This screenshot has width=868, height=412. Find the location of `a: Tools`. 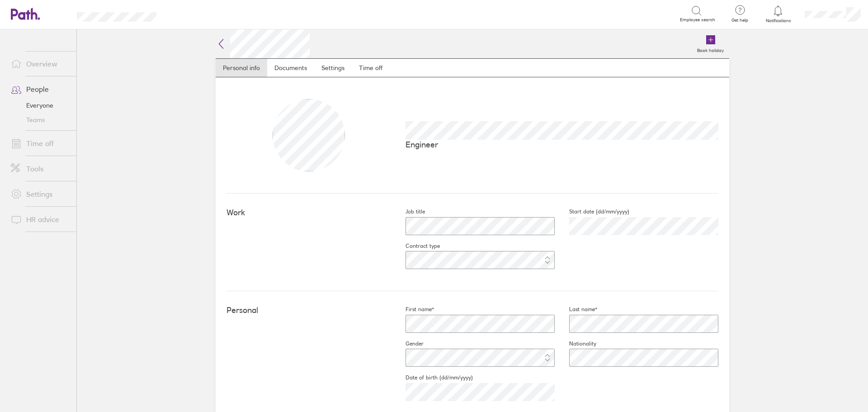

a: Tools is located at coordinates (40, 169).